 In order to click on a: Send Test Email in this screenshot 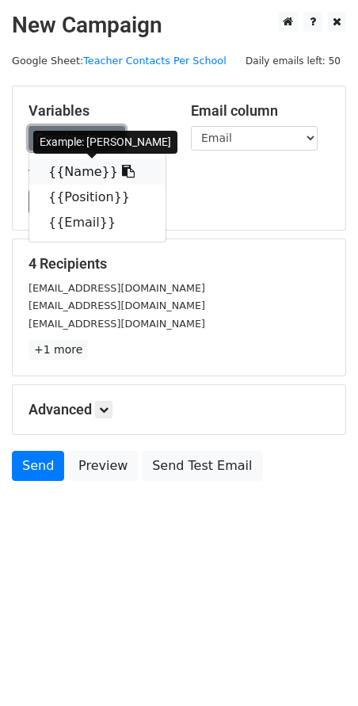, I will do `click(202, 466)`.